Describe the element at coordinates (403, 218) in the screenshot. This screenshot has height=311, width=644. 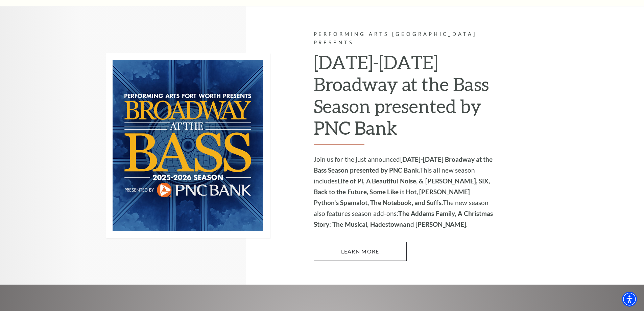
I see `strong: A Christmas Story: The Musical` at that location.